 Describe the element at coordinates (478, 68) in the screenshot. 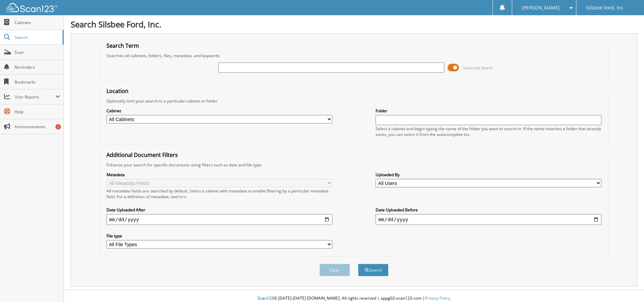

I see `span: Advanced Search` at that location.